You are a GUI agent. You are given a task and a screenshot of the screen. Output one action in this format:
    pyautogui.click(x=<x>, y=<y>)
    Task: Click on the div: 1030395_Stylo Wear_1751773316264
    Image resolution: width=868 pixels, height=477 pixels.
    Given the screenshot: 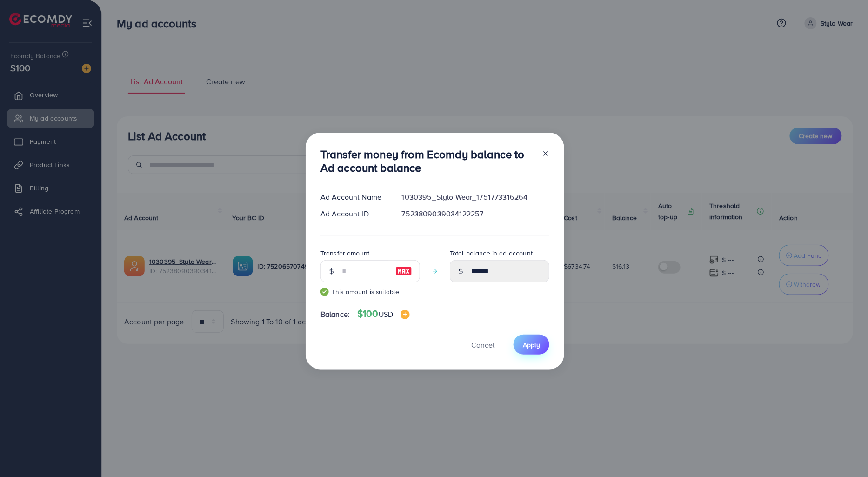 What is the action you would take?
    pyautogui.click(x=475, y=197)
    